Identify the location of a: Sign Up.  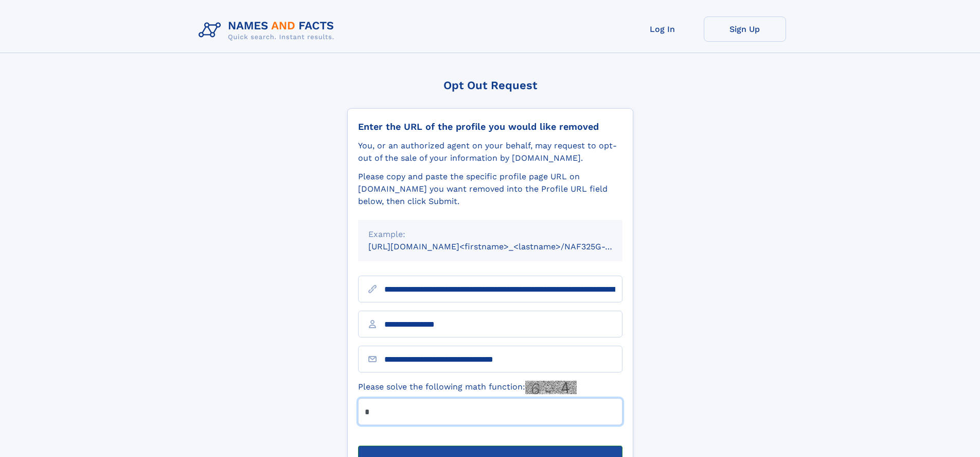
(745, 29).